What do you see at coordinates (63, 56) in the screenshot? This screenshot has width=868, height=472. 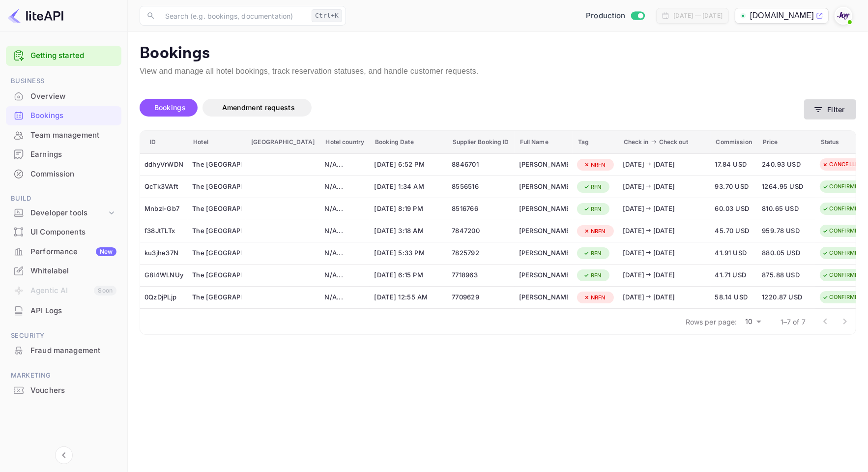 I see `div: Getting started` at bounding box center [63, 56].